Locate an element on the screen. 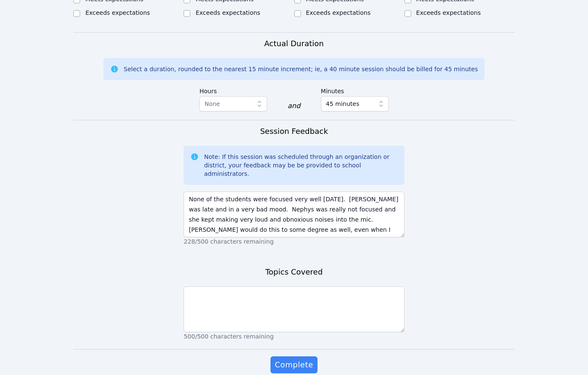  button: 45 minutes is located at coordinates (355, 104).